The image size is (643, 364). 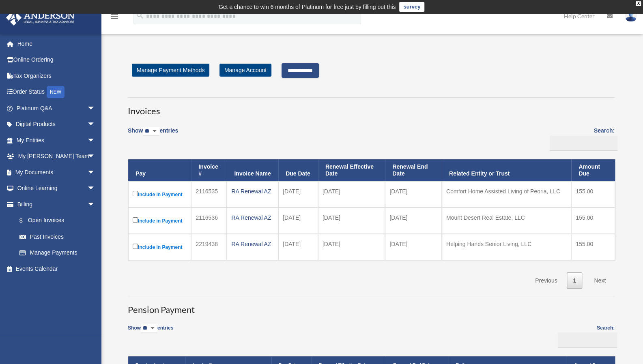 I want to click on div: Get a chance to win 6 months of Platinum for free just by filling out this, so click(x=307, y=7).